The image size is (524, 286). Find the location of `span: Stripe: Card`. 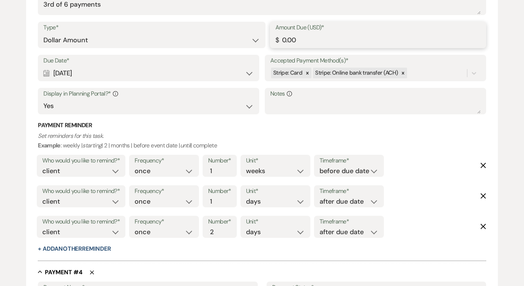

span: Stripe: Card is located at coordinates (287, 73).